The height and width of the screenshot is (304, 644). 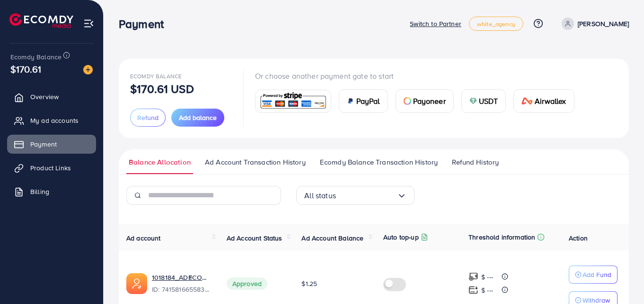 I want to click on p: Or choose another payment gate to start, so click(x=418, y=76).